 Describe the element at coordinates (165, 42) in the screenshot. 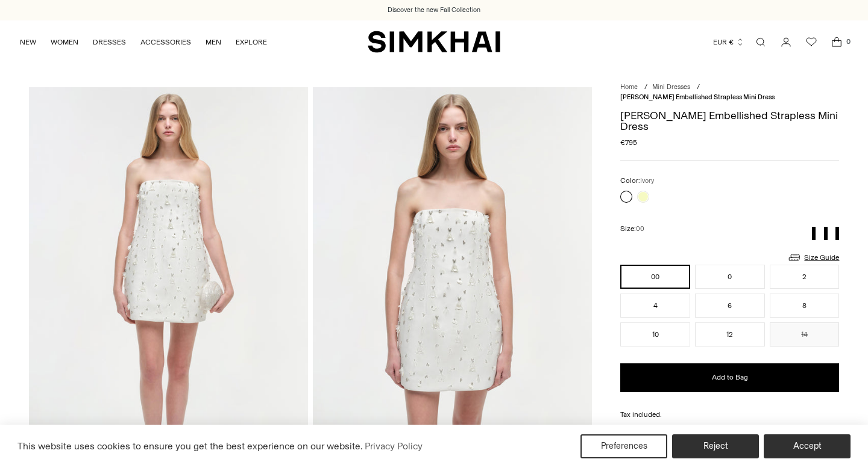

I see `a: ACCESSORIES` at that location.